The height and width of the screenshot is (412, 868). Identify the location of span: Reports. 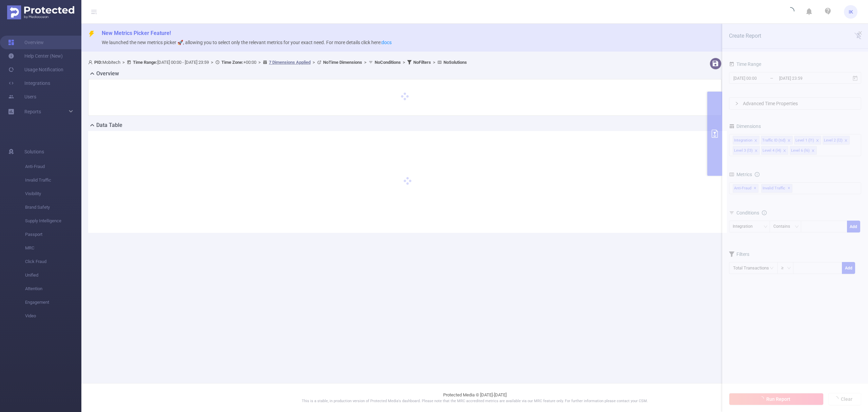
(33, 112).